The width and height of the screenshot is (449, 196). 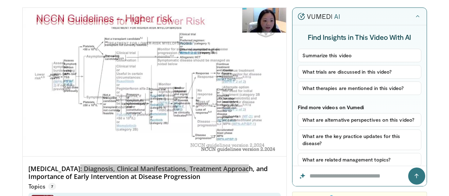 I want to click on p: Topics, so click(x=42, y=186).